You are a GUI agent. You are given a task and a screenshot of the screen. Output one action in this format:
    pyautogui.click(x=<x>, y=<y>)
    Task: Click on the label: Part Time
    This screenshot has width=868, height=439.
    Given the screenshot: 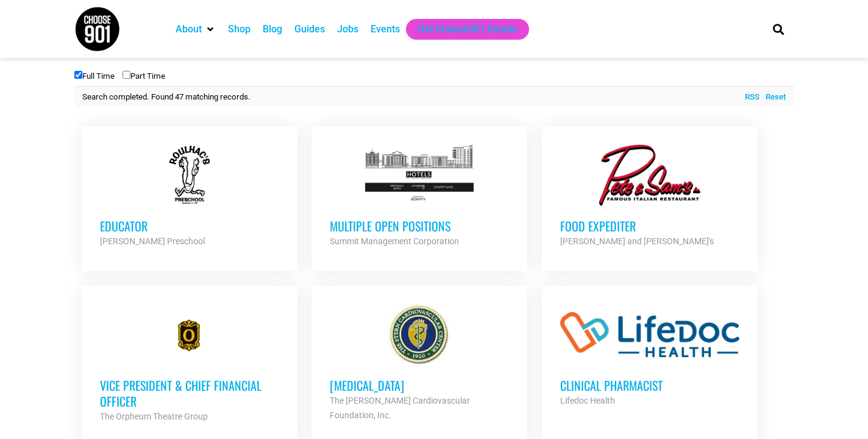 What is the action you would take?
    pyautogui.click(x=144, y=75)
    